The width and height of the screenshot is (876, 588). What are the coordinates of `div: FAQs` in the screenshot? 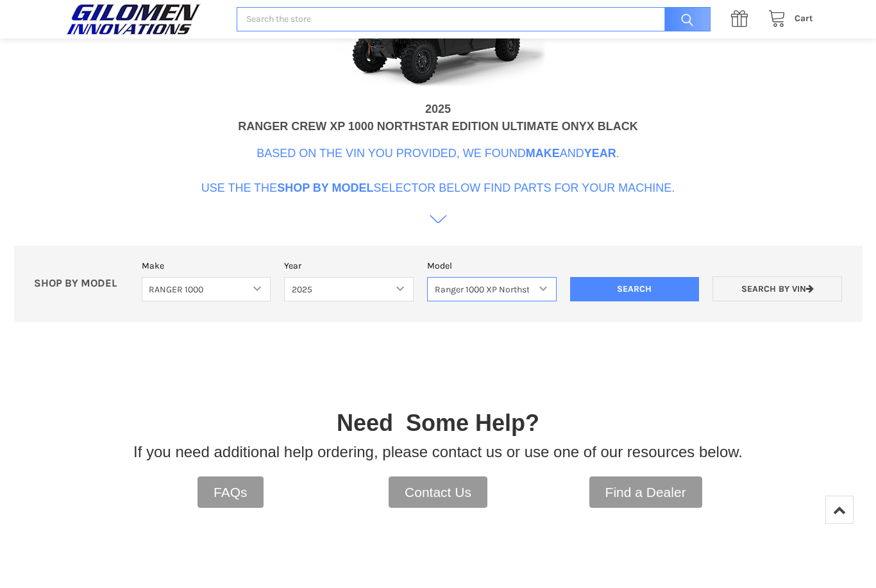 It's located at (231, 493).